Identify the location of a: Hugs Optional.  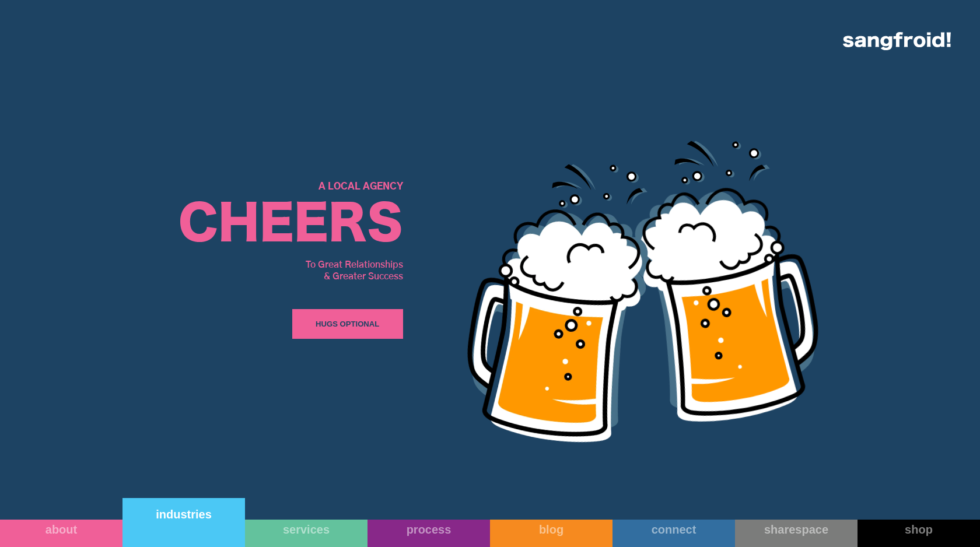
(348, 324).